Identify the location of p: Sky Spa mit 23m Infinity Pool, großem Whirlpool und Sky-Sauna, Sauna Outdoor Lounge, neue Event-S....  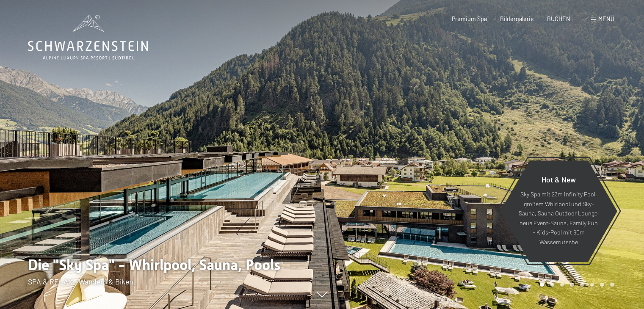
(558, 219).